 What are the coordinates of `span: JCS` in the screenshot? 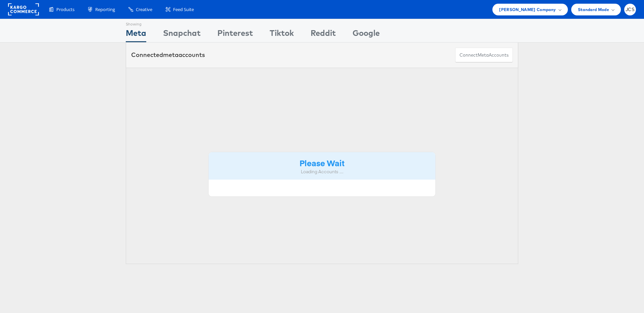 It's located at (630, 9).